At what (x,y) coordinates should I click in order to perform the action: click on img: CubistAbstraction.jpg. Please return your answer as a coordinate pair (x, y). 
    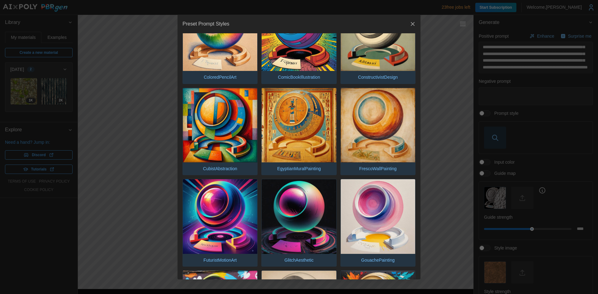
    Looking at the image, I should click on (220, 125).